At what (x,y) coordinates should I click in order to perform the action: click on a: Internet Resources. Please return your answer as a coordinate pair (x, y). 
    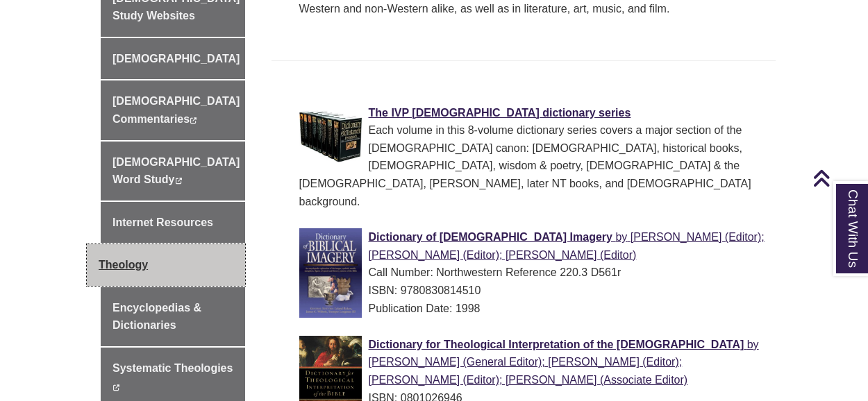
    Looking at the image, I should click on (173, 223).